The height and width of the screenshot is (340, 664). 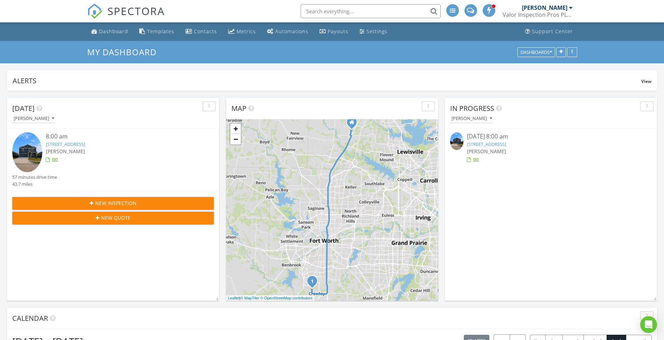 What do you see at coordinates (648, 325) in the screenshot?
I see `div: Open Intercom Messenger` at bounding box center [648, 325].